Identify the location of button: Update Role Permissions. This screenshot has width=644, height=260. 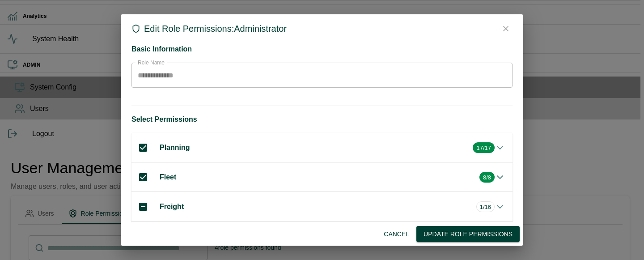
(468, 234).